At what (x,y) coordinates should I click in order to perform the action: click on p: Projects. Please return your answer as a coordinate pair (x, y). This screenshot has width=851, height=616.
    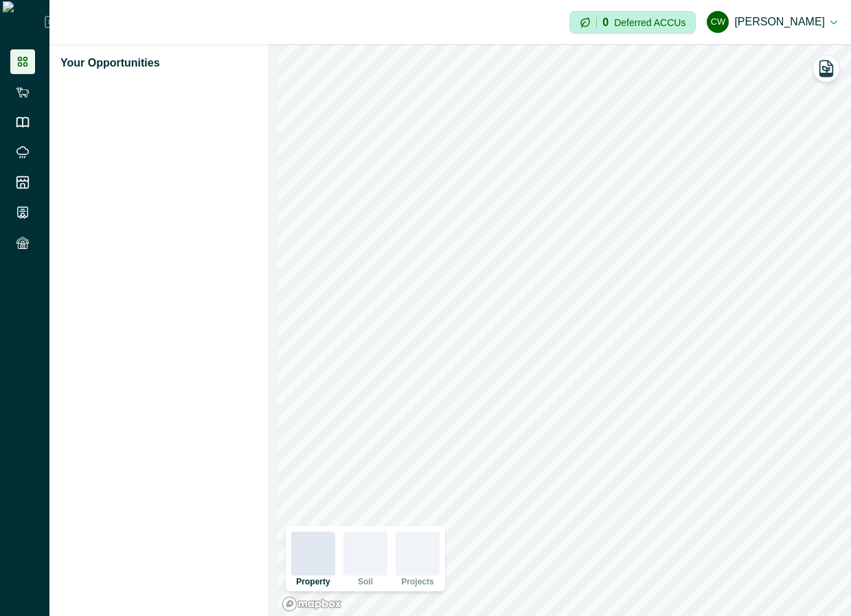
    Looking at the image, I should click on (417, 582).